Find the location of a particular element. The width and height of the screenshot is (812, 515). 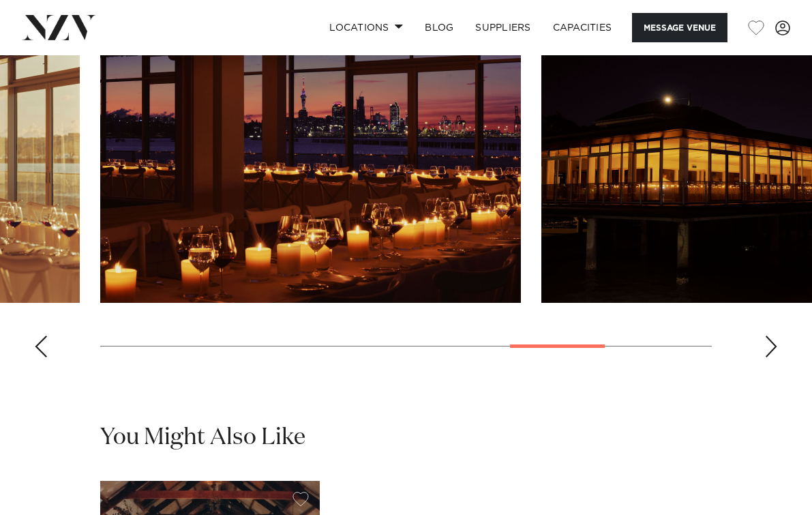

button: Message Venue is located at coordinates (680, 28).